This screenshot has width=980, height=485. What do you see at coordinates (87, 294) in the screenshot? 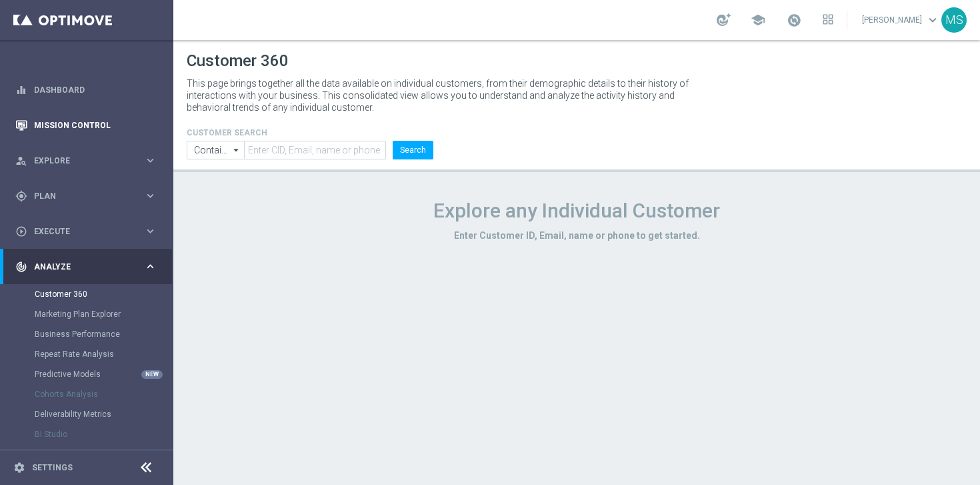
I see `a: Customer 360` at bounding box center [87, 294].